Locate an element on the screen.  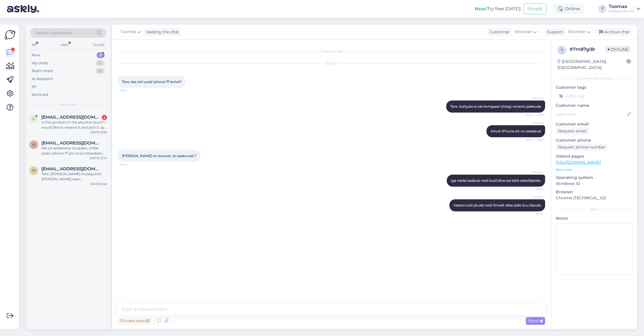
div: Online is located at coordinates (569, 9).